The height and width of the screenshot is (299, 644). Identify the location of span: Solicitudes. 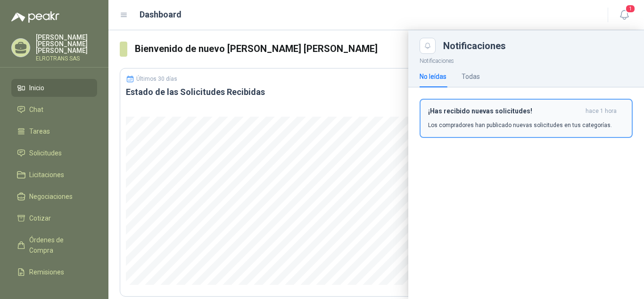
(45, 153).